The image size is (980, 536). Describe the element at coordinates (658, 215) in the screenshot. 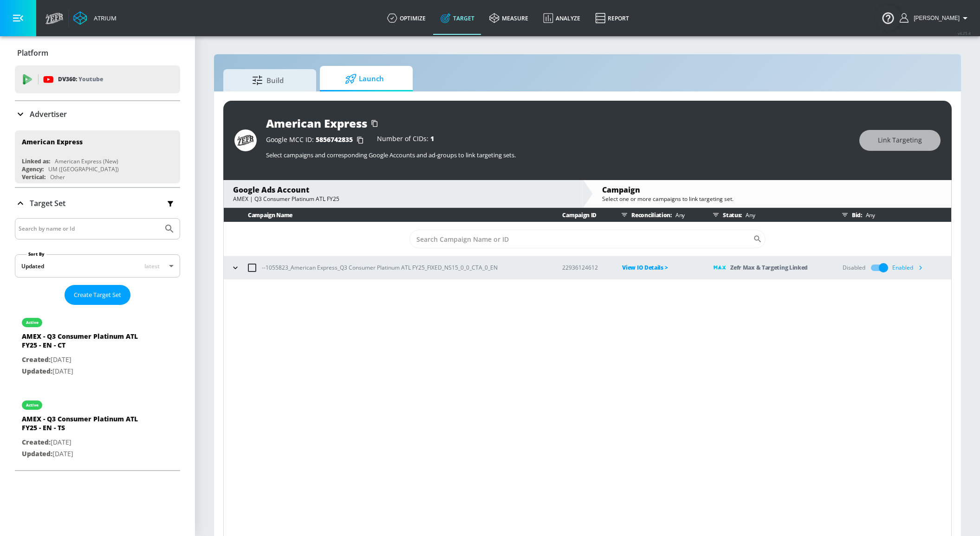

I see `div: Reconciliation:` at that location.